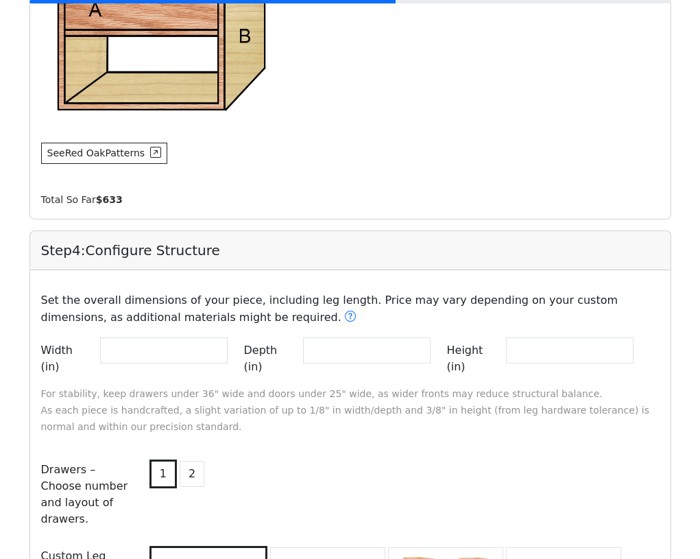  What do you see at coordinates (350, 309) in the screenshot?
I see `p: Set the overall dimensions of your piece, including leg length. Price may vary depending on your ...` at bounding box center [350, 309].